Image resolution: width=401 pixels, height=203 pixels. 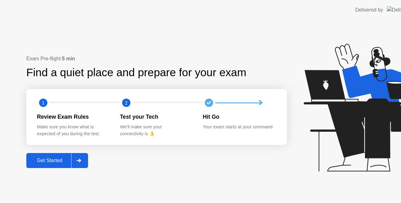 What do you see at coordinates (57, 161) in the screenshot?
I see `button: Get Started` at bounding box center [57, 161].